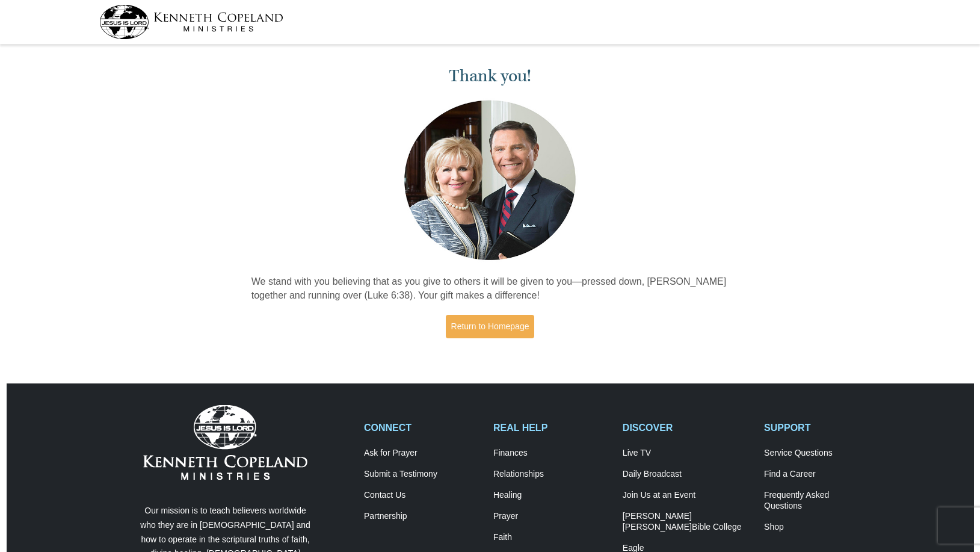  I want to click on span: Bible College, so click(717, 527).